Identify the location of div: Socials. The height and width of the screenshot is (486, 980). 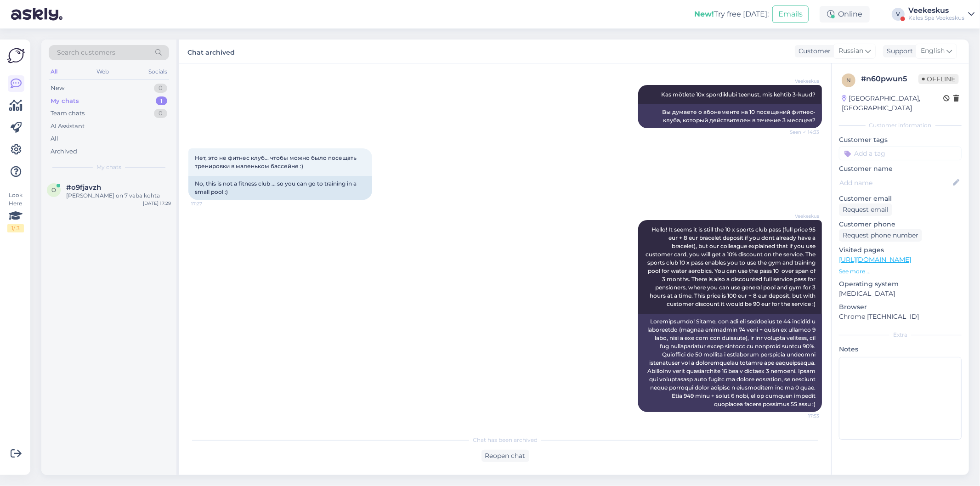
(157, 72).